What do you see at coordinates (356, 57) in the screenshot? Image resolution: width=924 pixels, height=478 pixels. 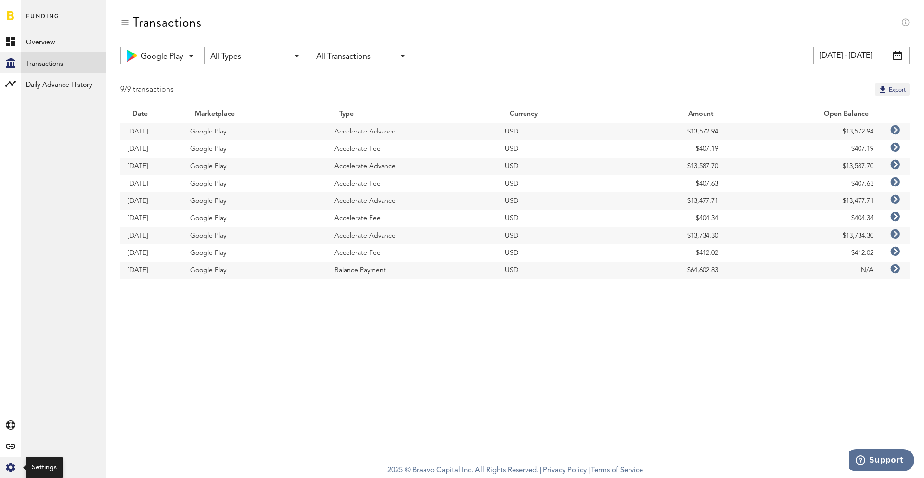 I see `span: All Transactions` at bounding box center [356, 57].